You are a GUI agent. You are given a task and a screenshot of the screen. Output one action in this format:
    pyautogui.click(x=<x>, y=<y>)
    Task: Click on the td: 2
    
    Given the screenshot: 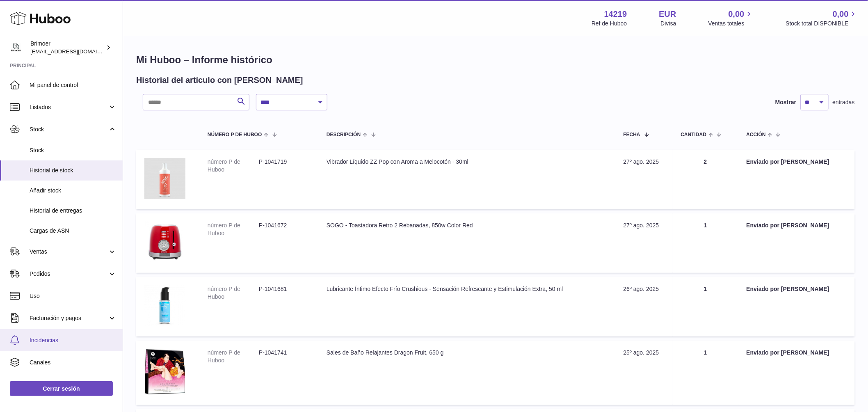 What is the action you would take?
    pyautogui.click(x=706, y=179)
    